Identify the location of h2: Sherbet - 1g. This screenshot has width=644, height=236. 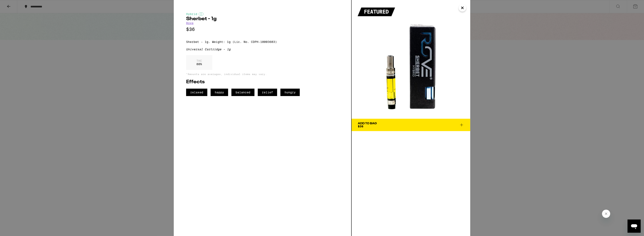
(263, 19).